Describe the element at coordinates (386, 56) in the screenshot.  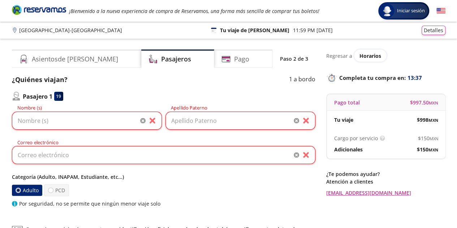
I see `div: Regresar a ver horarios` at that location.